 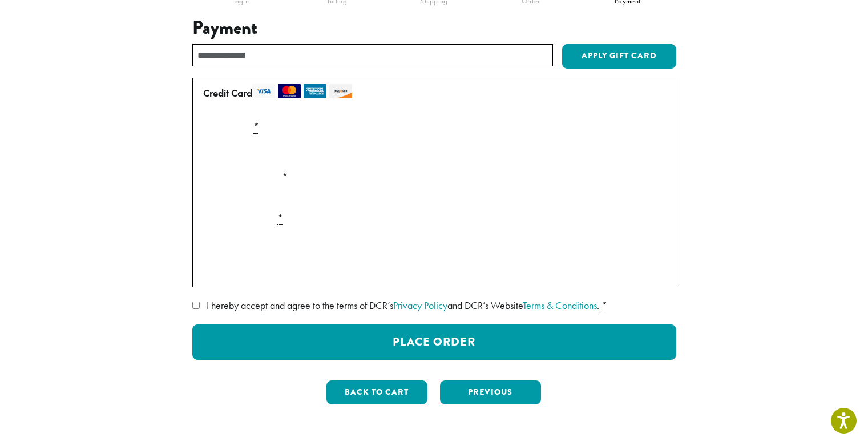 What do you see at coordinates (196, 305) in the screenshot?
I see `input: I hereby accept and agree to the terms of DCR’sPrivacy Policyand DCR’s WebsiteTerms & Conditions. *` at bounding box center [196, 305].